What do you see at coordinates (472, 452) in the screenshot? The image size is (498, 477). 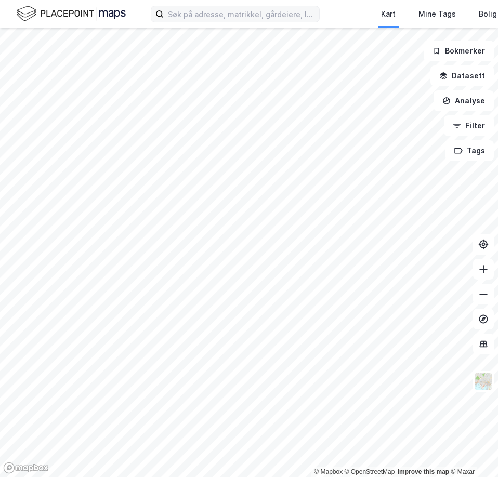 I see `div: Kontrollprogram for chat` at bounding box center [472, 452].